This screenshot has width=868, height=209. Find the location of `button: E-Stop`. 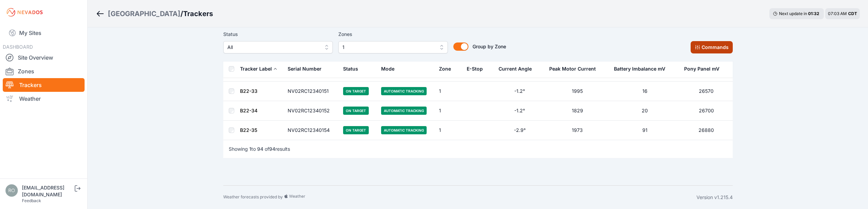

button: E-Stop is located at coordinates (477, 69).